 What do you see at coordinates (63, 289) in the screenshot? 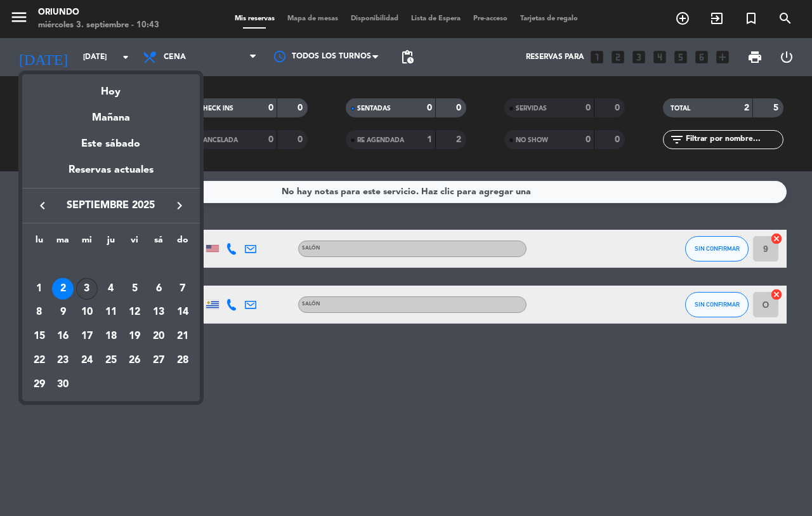
I see `td: 2 de septiembre de 2025` at bounding box center [63, 289].